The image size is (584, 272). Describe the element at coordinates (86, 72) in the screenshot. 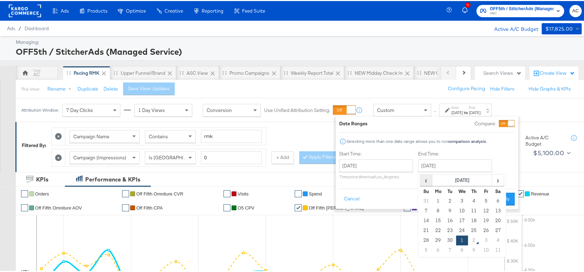

I see `div: Pacing RMK` at that location.